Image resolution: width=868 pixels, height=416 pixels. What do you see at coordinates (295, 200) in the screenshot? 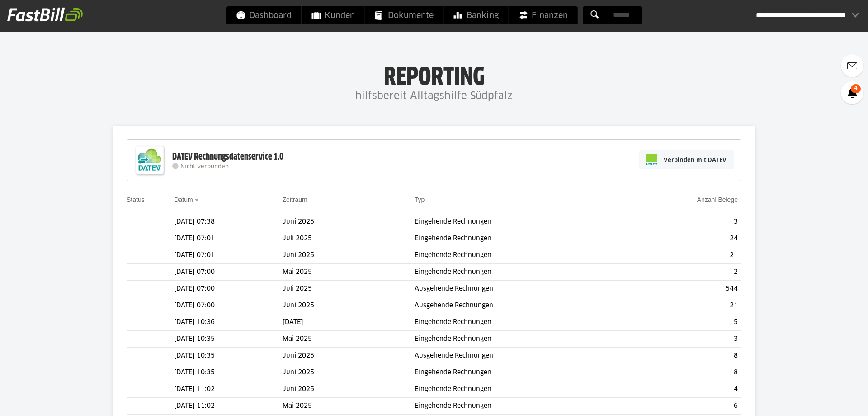
I see `a: Zeitraum` at bounding box center [295, 200].